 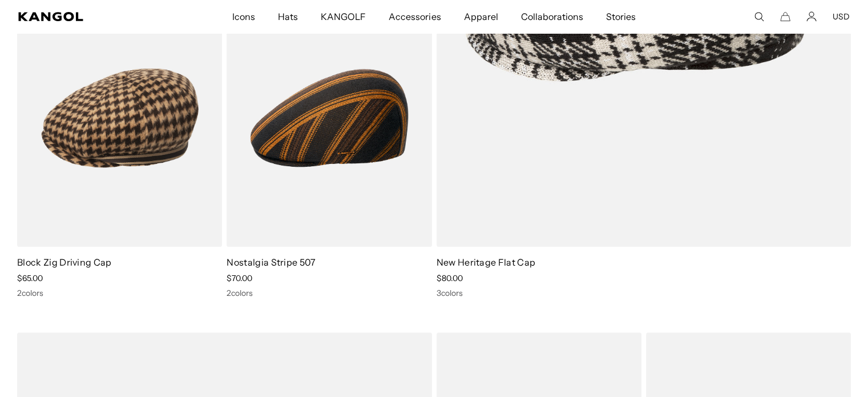 I want to click on span: $70.00, so click(x=239, y=278).